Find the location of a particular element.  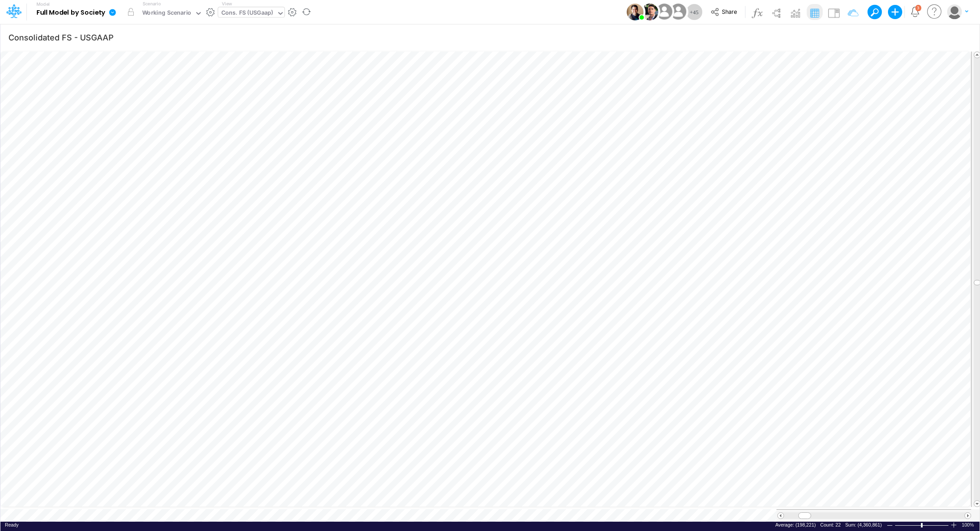

span: Average: (198,221) is located at coordinates (795, 525).